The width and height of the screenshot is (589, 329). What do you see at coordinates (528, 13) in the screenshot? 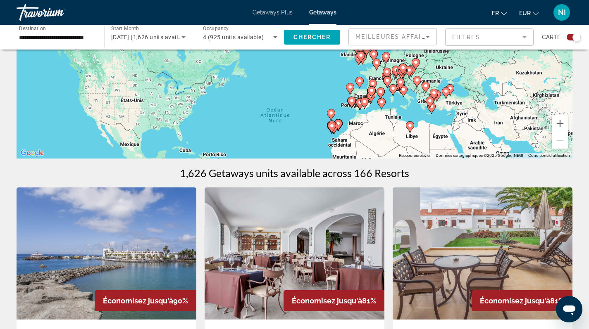
I see `button: Change currency` at bounding box center [528, 13].